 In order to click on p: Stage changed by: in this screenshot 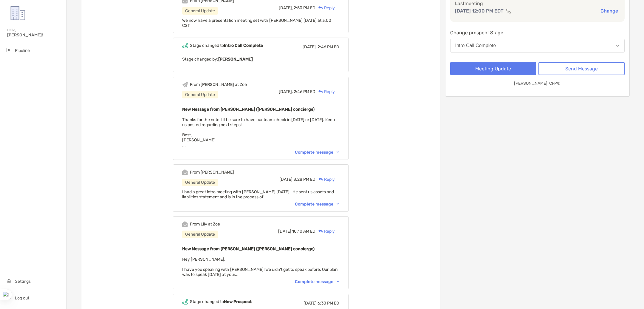, I will do `click(261, 59)`.